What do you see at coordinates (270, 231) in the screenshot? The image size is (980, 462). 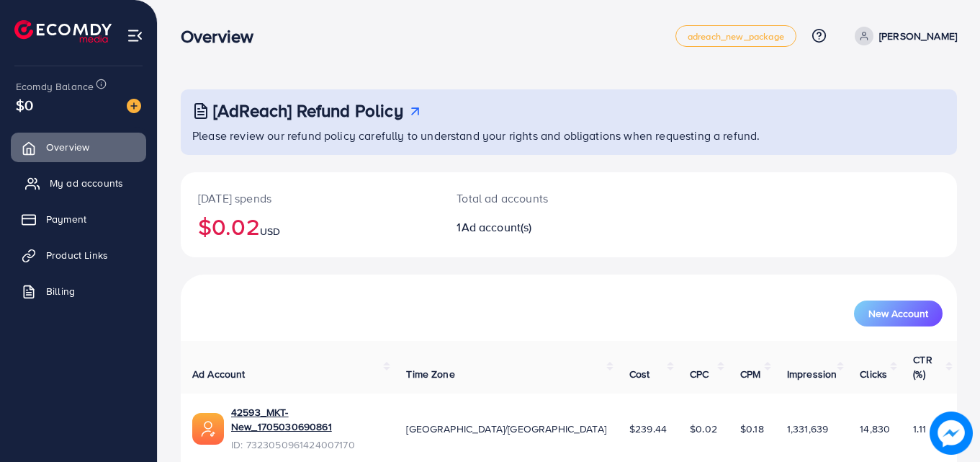 I see `span: USD` at bounding box center [270, 231].